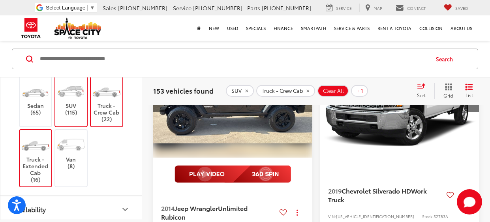 The height and width of the screenshot is (222, 490). Describe the element at coordinates (411, 8) in the screenshot. I see `a: Contact` at that location.